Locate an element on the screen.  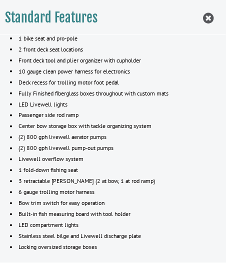
li: LED Livewell lights is located at coordinates (113, 105).